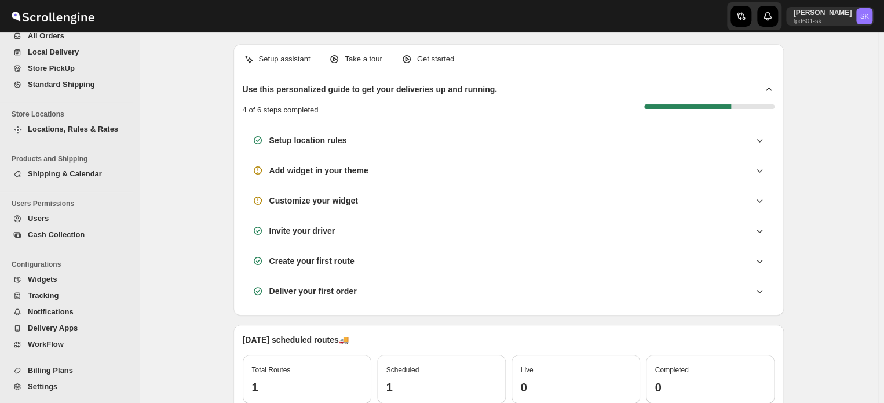 The image size is (884, 403). Describe the element at coordinates (363, 59) in the screenshot. I see `p: Take a tour` at that location.